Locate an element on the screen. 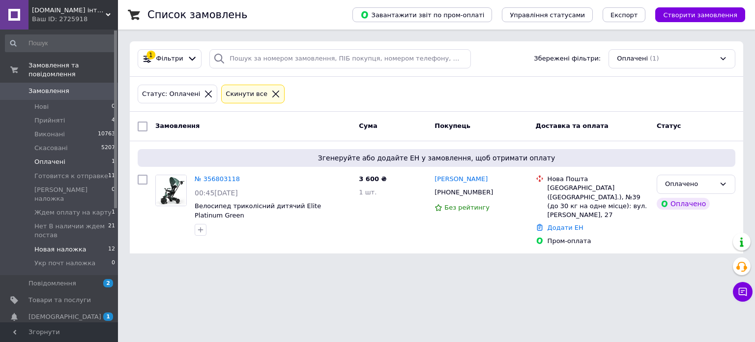 This screenshot has width=755, height=342. div: Пром-оплата is located at coordinates (599, 241).